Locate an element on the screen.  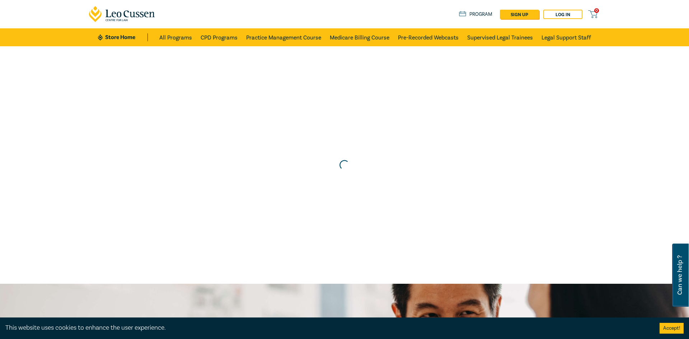
span: 0 is located at coordinates (596, 10).